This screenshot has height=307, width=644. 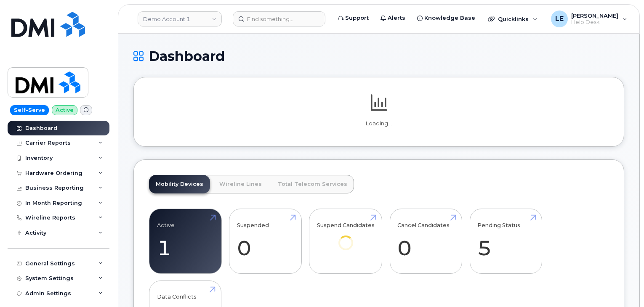 I want to click on a: Wireline Lines, so click(x=240, y=184).